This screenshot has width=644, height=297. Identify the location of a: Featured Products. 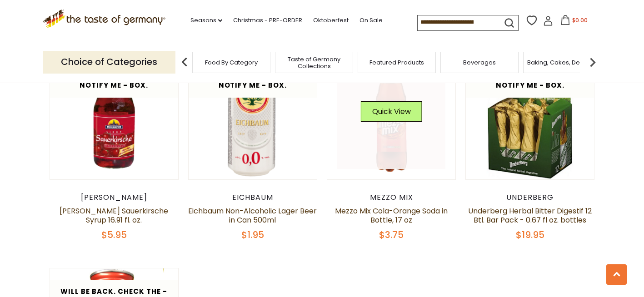
(397, 62).